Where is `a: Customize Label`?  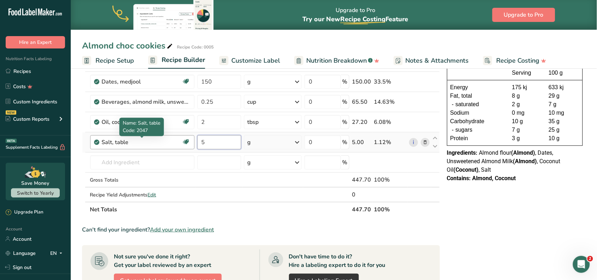
a: Customize Label is located at coordinates (250, 61).